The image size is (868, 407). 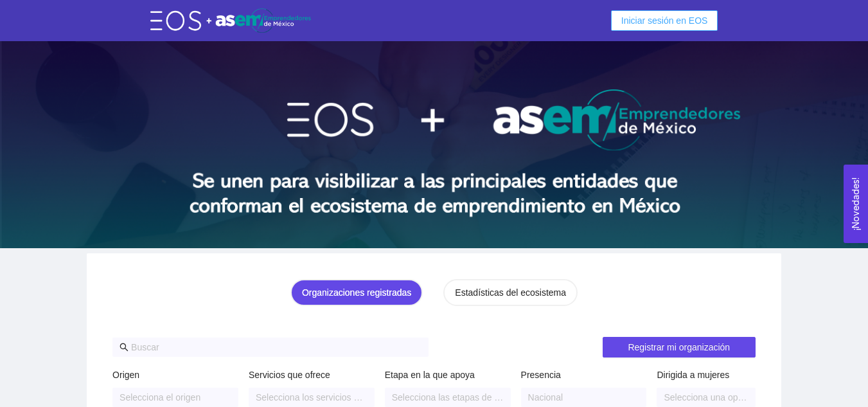 I want to click on input: Buscar, so click(x=276, y=347).